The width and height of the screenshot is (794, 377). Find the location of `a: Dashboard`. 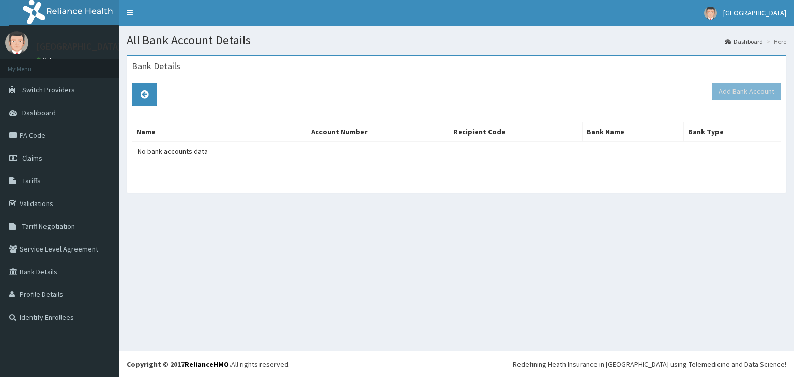

a: Dashboard is located at coordinates (743, 41).